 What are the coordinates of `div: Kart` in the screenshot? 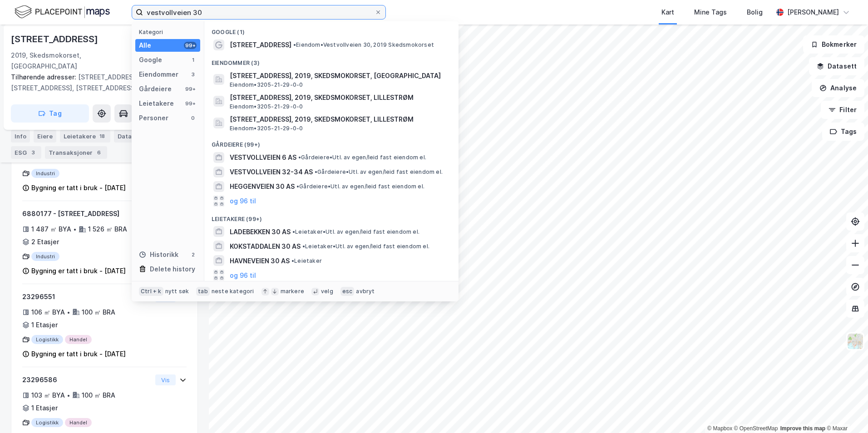 It's located at (668, 12).